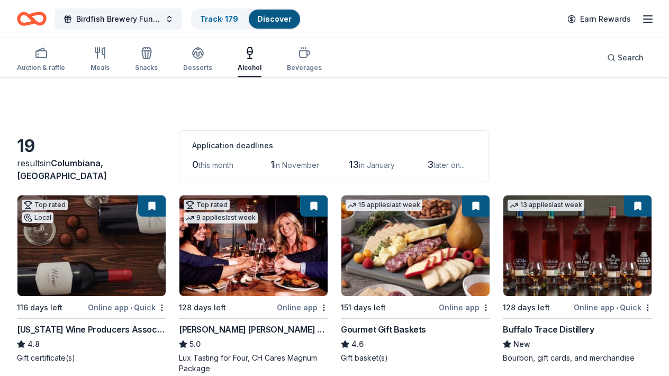 The height and width of the screenshot is (376, 669). Describe the element at coordinates (625, 58) in the screenshot. I see `button: Search` at that location.